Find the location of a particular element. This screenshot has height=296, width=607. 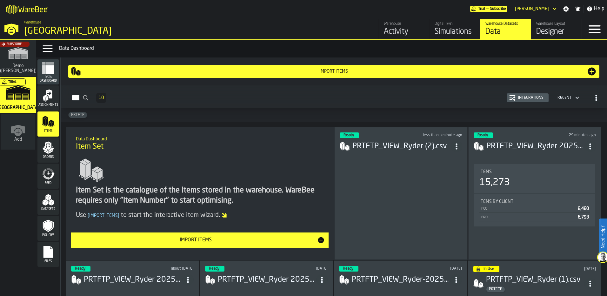

span: 8,480 is located at coordinates (583, 208).